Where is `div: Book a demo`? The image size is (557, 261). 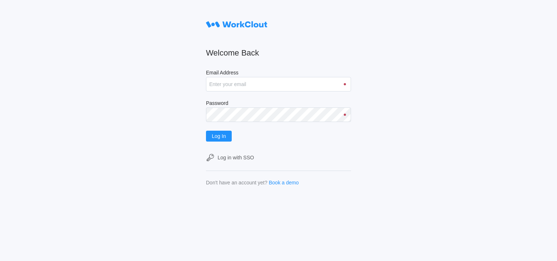
div: Book a demo is located at coordinates (283, 182).